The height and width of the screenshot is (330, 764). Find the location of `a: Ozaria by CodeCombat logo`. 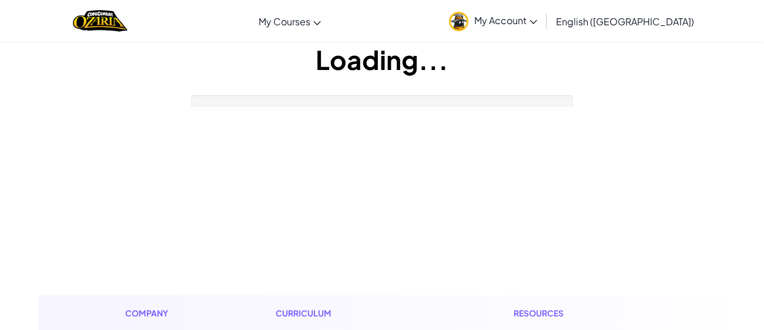

a: Ozaria by CodeCombat logo is located at coordinates (100, 21).